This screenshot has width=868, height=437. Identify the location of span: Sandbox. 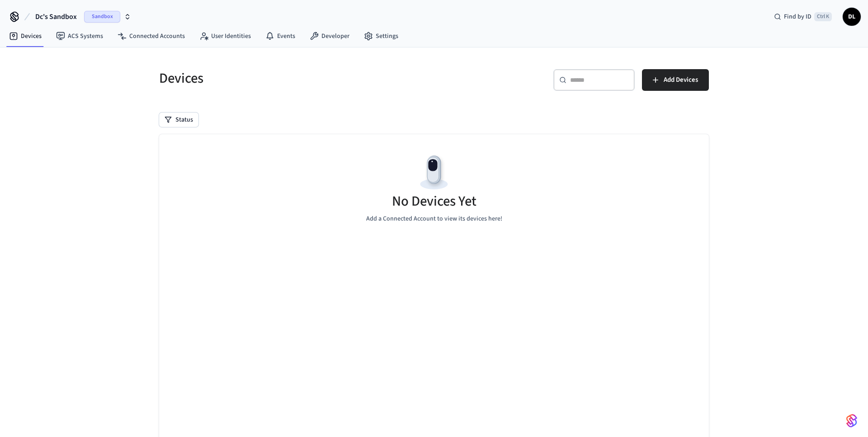
(102, 17).